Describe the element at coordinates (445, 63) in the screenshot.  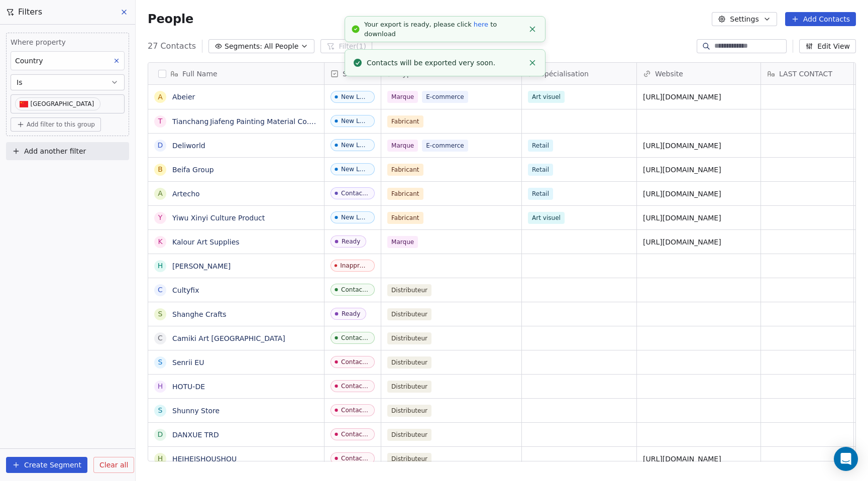
I see `div: Contacts will be exported very soon.` at that location.